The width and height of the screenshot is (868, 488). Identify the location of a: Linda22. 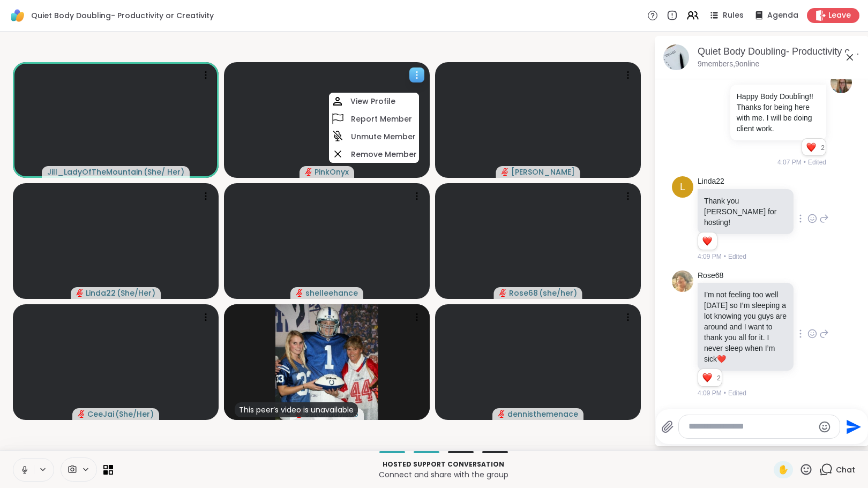
(711, 181).